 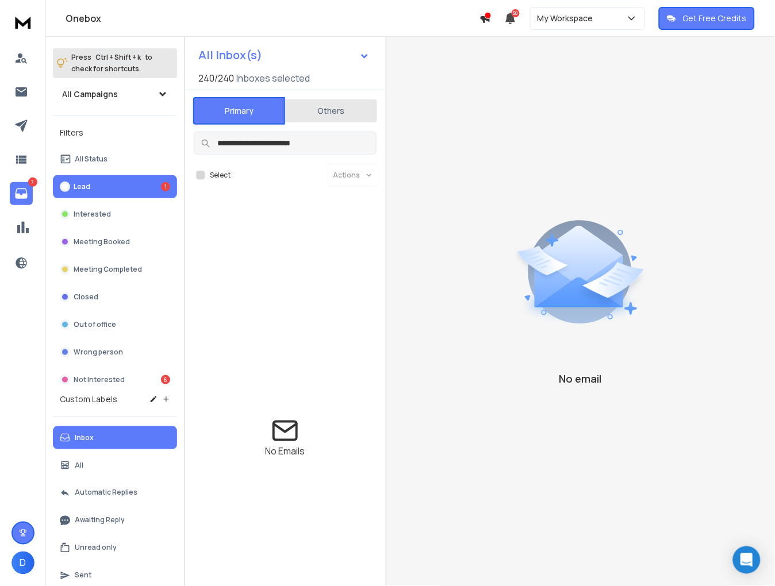 I want to click on span: D, so click(x=23, y=563).